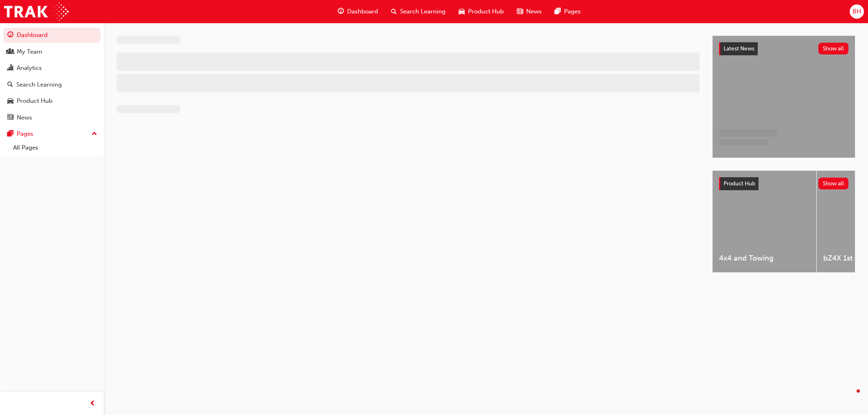 This screenshot has width=868, height=415. What do you see at coordinates (35, 101) in the screenshot?
I see `div: Product Hub` at bounding box center [35, 101].